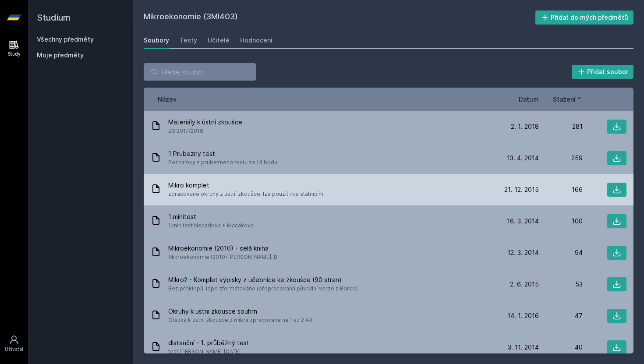  I want to click on button: Datum, so click(529, 99).